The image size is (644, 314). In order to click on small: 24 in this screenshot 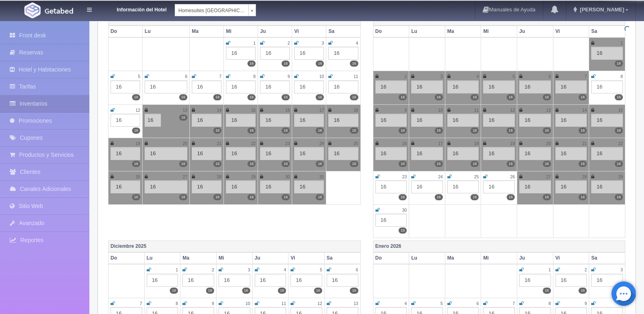, I will do `click(321, 144)`.